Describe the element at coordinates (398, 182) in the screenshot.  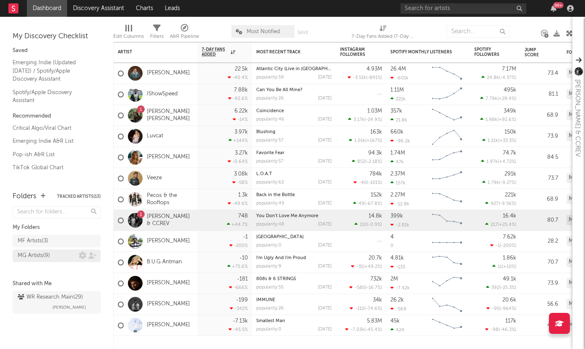
I see `div: 157k` at that location.